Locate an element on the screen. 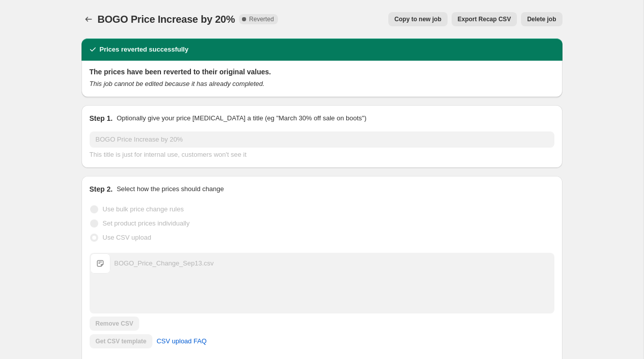 This screenshot has width=644, height=359. a: CSV upload FAQ is located at coordinates (181, 342).